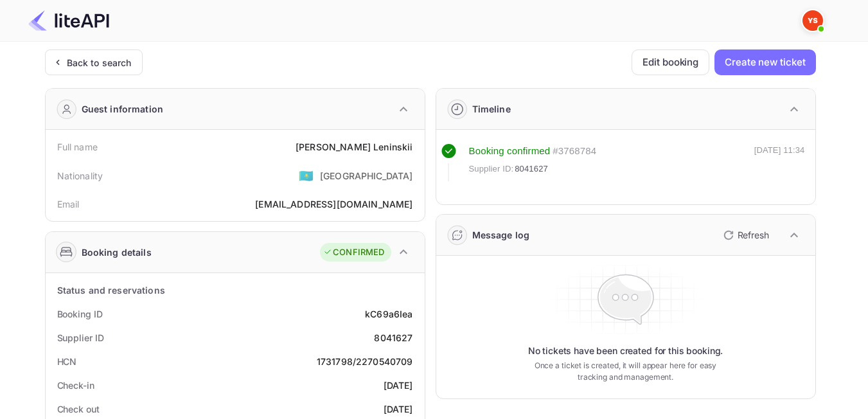 The height and width of the screenshot is (419, 868). Describe the element at coordinates (393, 337) in the screenshot. I see `div: 8041627` at that location.